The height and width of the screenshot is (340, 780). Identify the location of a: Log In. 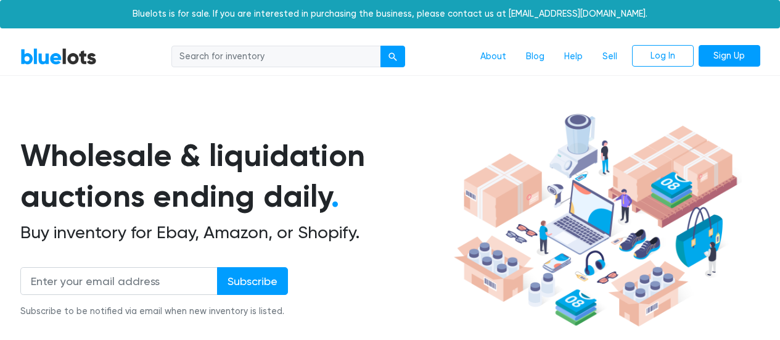
(663, 56).